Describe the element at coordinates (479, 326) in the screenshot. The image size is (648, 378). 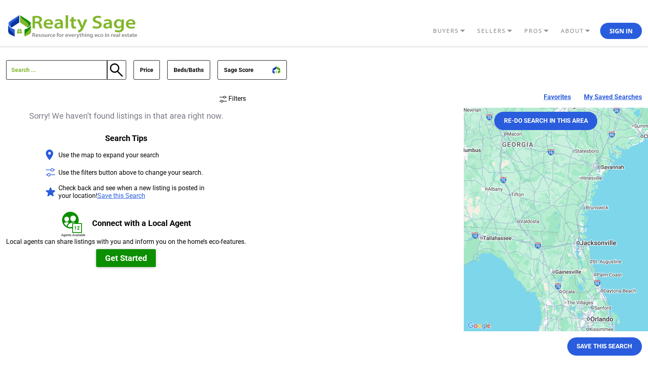
I see `a: Open this area in Google Maps (opens a new window)` at that location.